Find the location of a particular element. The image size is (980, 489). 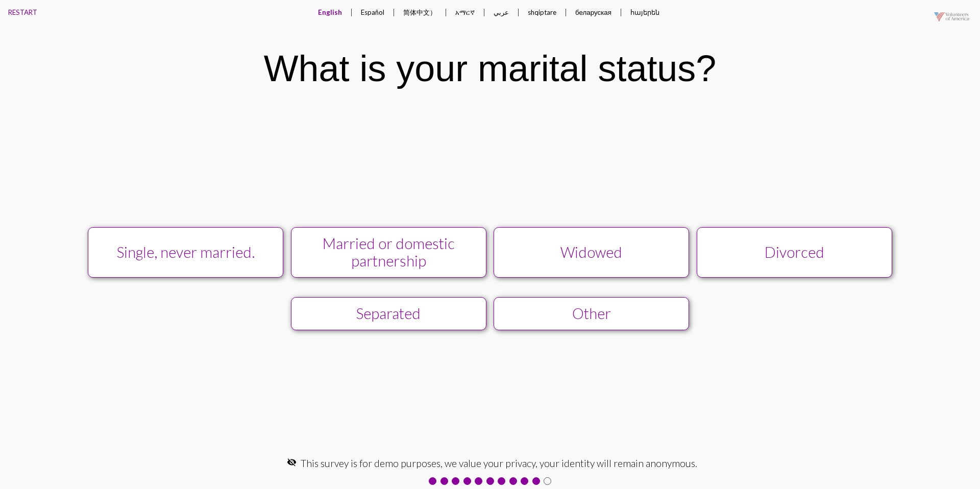

span: This survey is for demo purposes, we value your privacy, your identity will remain anonymous. is located at coordinates (499, 463).